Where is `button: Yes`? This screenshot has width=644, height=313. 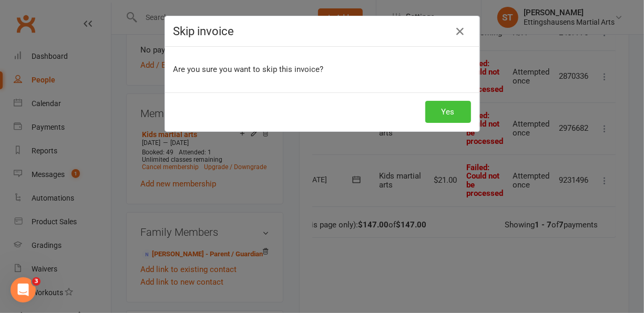 button: Yes is located at coordinates (448, 112).